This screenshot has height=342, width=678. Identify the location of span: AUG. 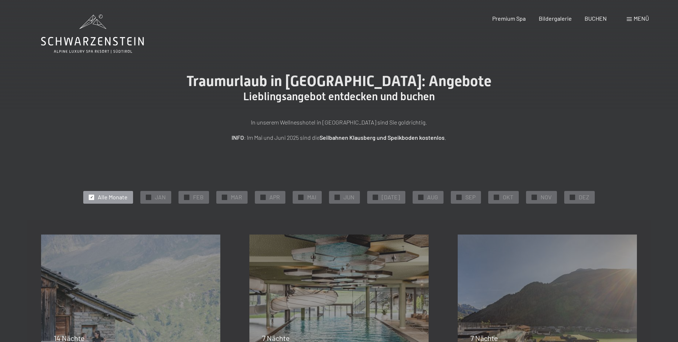
(432, 197).